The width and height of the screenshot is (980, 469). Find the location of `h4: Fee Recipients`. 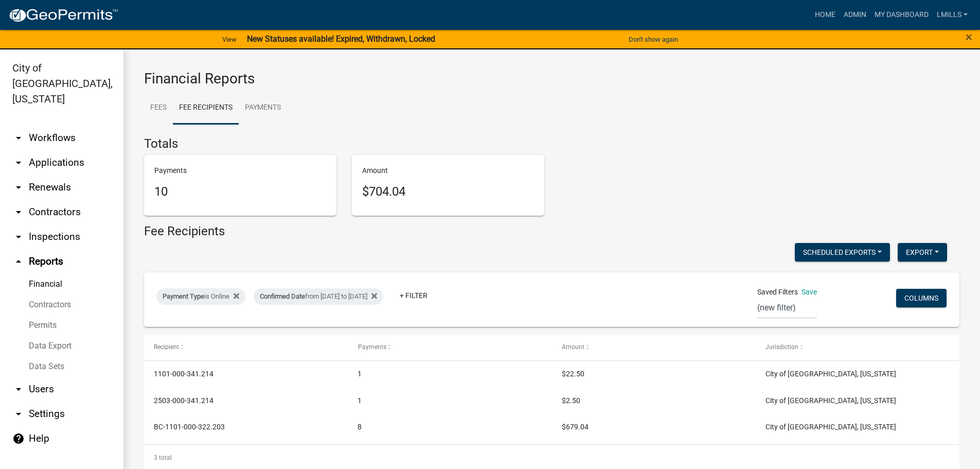

h4: Fee Recipients is located at coordinates (184, 231).